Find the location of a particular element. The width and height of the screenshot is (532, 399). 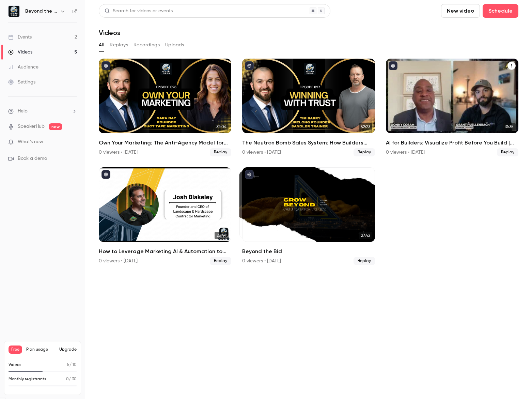

p: / 30 is located at coordinates (71, 379).